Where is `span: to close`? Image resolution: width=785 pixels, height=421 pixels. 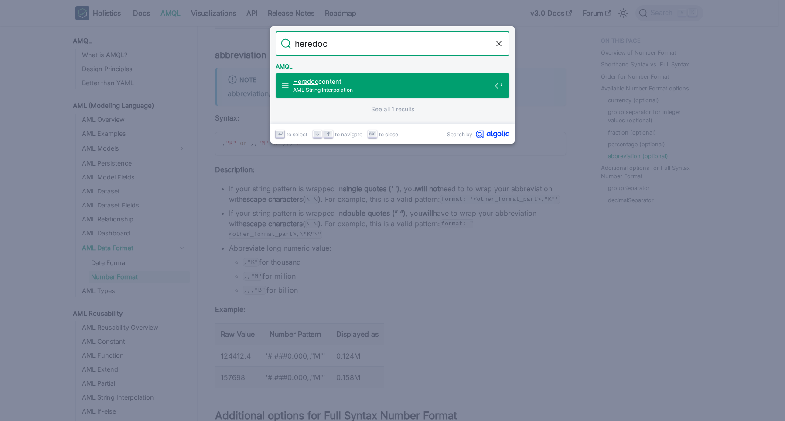 span: to close is located at coordinates (389, 134).